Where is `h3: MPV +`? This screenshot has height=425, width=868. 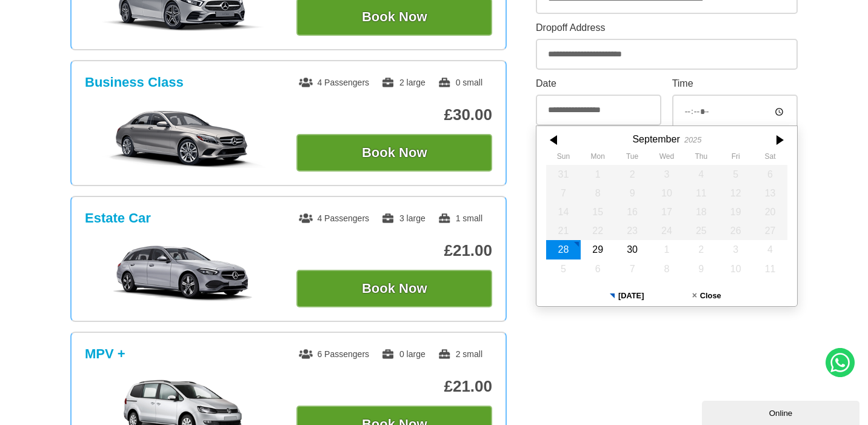 h3: MPV + is located at coordinates (105, 354).